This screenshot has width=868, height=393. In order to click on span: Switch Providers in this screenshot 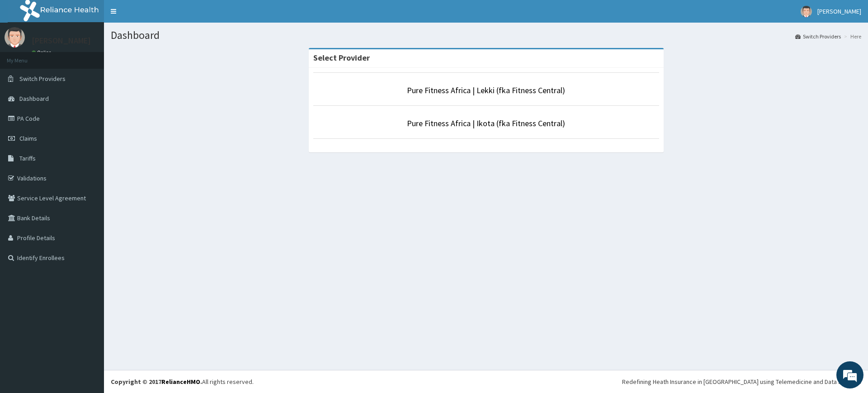, I will do `click(43, 79)`.